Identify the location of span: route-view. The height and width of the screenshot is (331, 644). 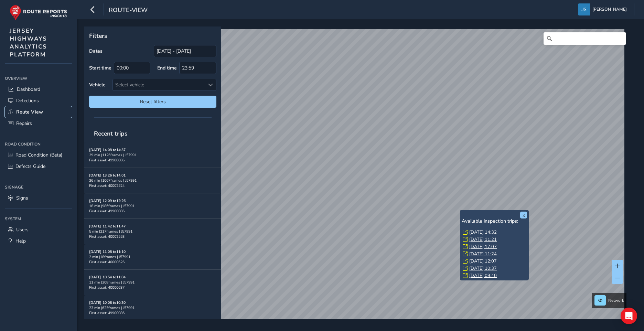
(128, 10).